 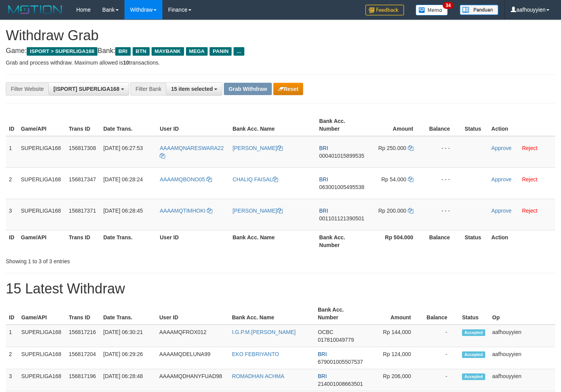 I want to click on td: 3, so click(x=12, y=380).